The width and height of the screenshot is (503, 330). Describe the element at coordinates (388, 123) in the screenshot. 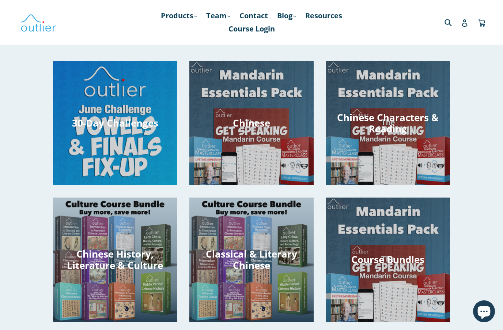

I see `h3: Chinese Characters & Reading` at that location.